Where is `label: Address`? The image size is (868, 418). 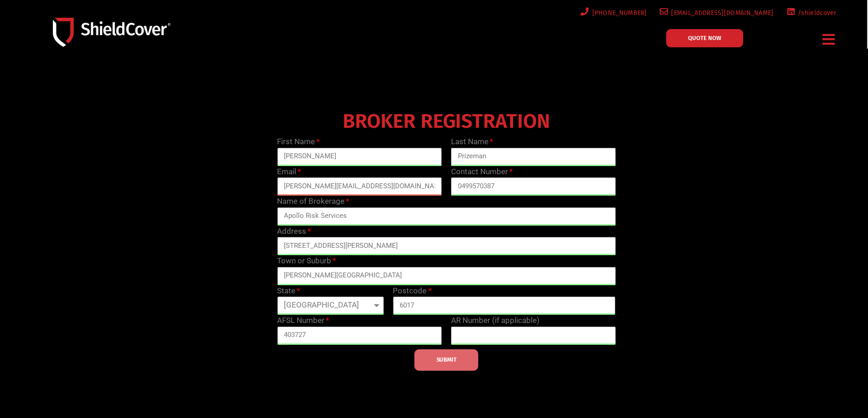 label: Address is located at coordinates (294, 232).